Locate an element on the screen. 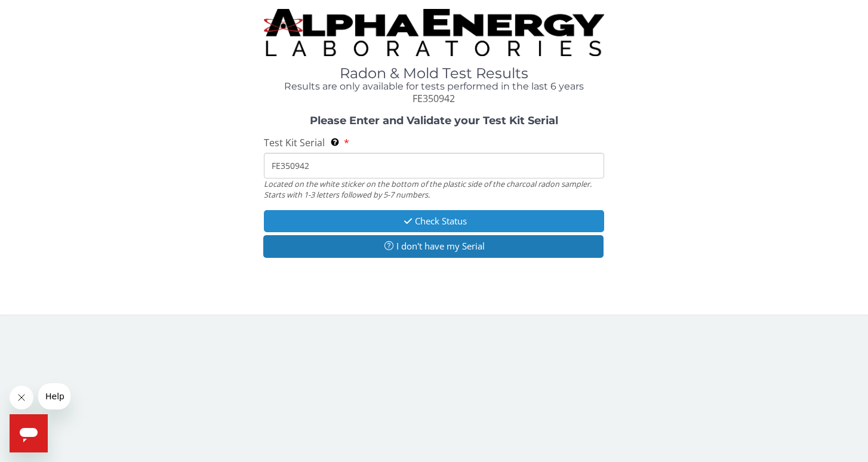 This screenshot has width=868, height=462. h4: Results are only available for tests performed in the last 6 years is located at coordinates (434, 86).